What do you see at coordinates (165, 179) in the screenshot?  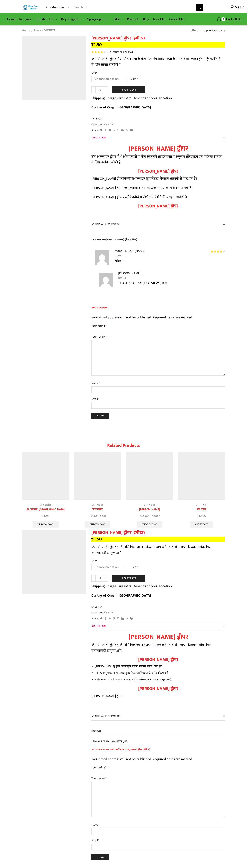 I see `span: ऑनलाइन ड्रिप लेटरल के साथ आसानी से फिट होते है।` at bounding box center [165, 179].